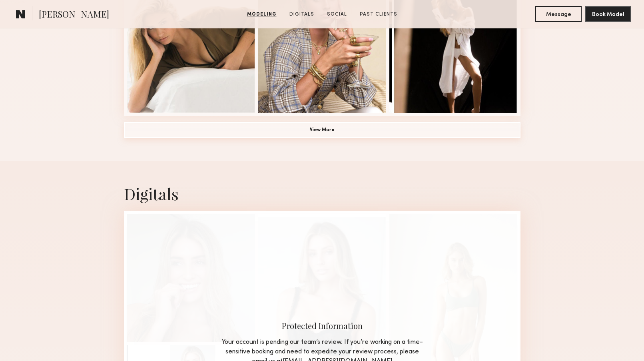 The height and width of the screenshot is (361, 644). I want to click on a: Digitals, so click(302, 14).